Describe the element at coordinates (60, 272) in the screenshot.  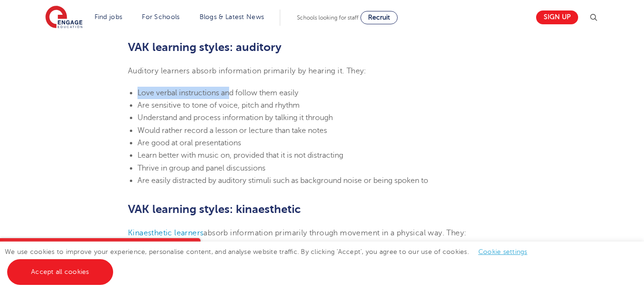
I see `a: Accept all cookies` at that location.